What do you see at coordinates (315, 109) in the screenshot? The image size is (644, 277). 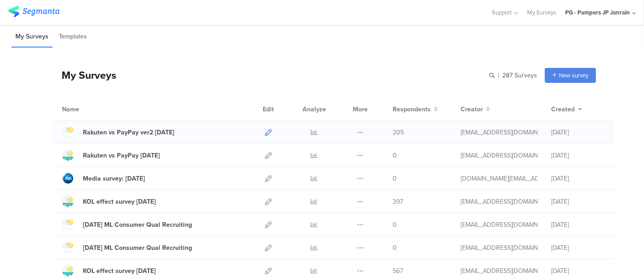 I see `div: Analyze` at bounding box center [315, 109].